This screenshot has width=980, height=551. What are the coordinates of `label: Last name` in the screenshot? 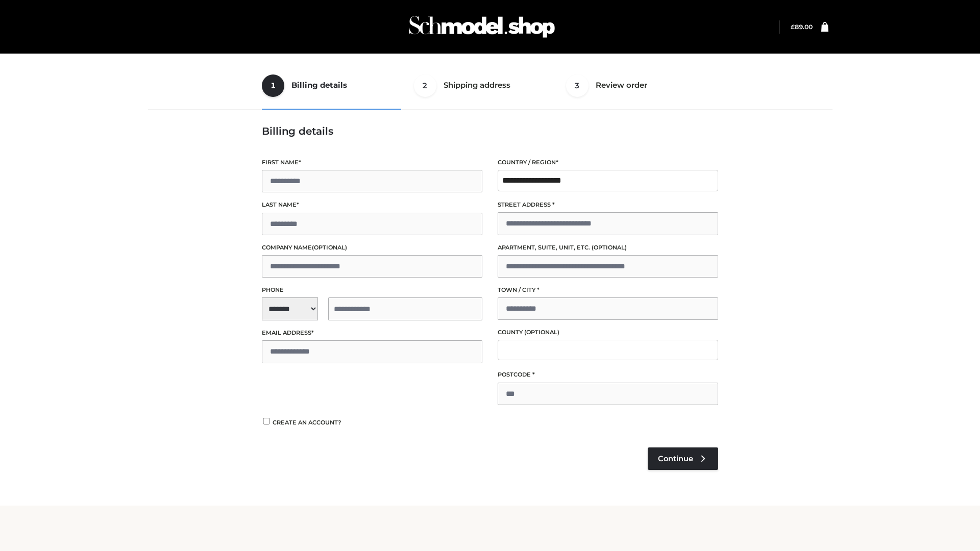 It's located at (372, 205).